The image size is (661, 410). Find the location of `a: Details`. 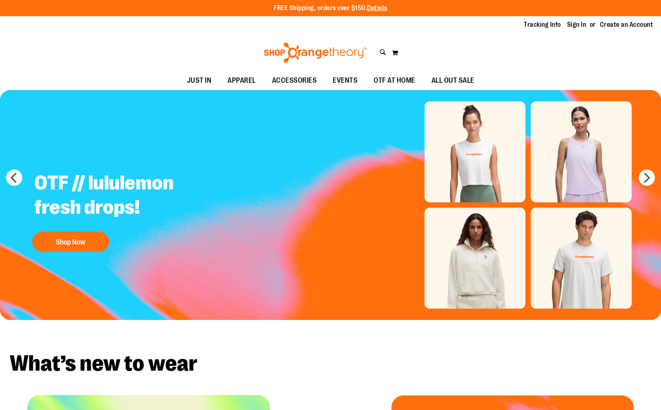

a: Details is located at coordinates (378, 8).